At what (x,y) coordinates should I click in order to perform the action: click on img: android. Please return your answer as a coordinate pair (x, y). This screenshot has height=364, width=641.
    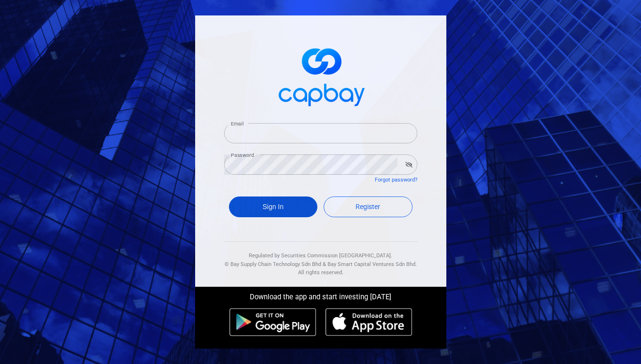
    Looking at the image, I should click on (273, 322).